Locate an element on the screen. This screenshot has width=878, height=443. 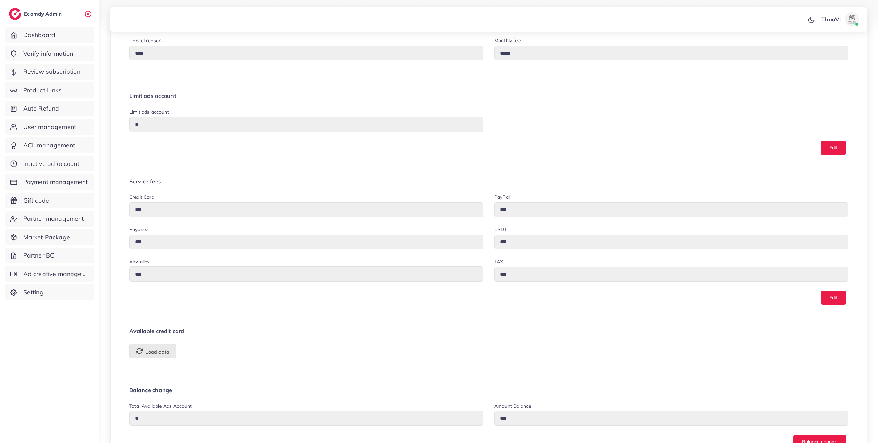
a: Inactive ad account is located at coordinates (50, 164).